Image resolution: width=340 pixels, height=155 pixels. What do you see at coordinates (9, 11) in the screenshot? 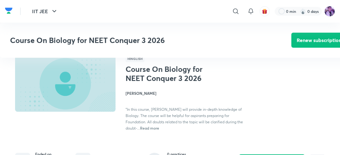
I see `img: Company Logo` at bounding box center [9, 11].